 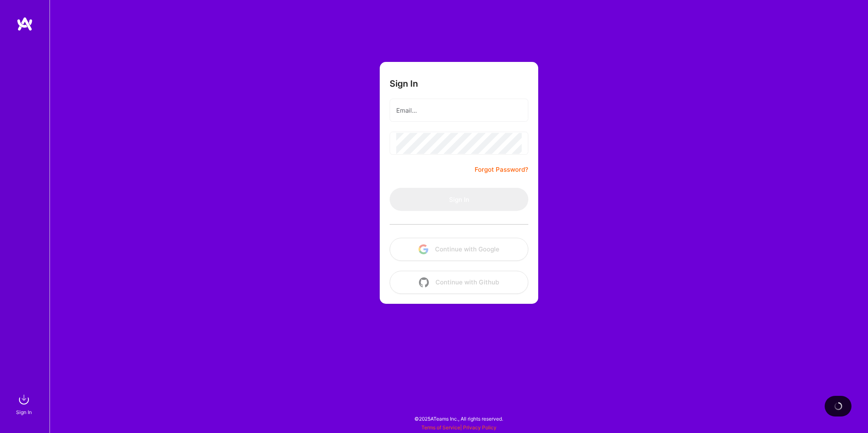 What do you see at coordinates (24, 399) in the screenshot?
I see `img: sign in` at bounding box center [24, 399].